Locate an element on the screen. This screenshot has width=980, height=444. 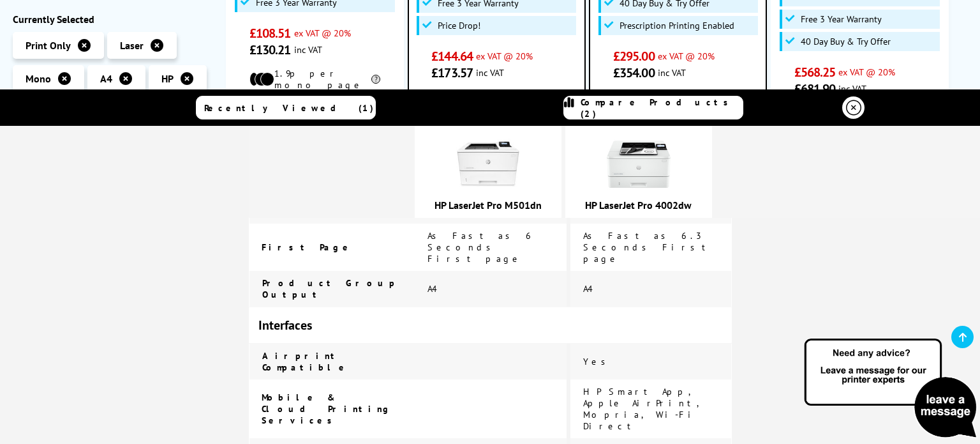
div: Currently Selected is located at coordinates (113, 19).